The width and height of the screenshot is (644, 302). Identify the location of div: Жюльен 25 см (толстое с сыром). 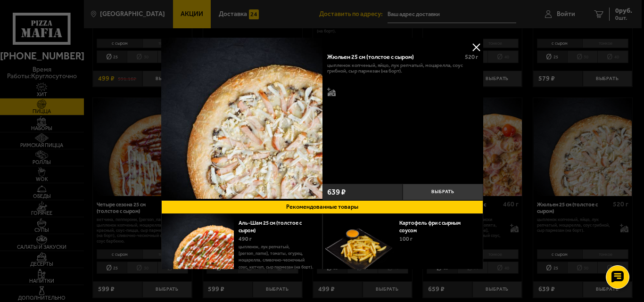
(393, 57).